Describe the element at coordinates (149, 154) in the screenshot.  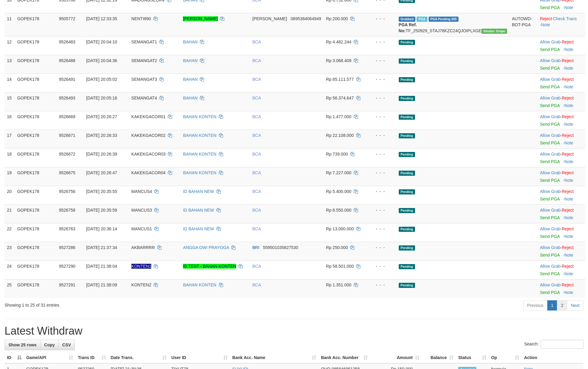
I see `span: KAKEKGACOR03` at that location.